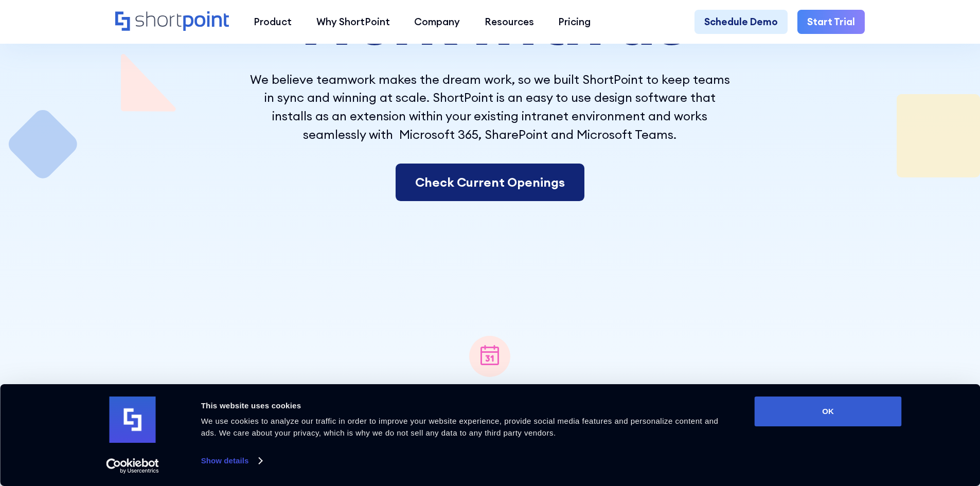 This screenshot has height=486, width=980. I want to click on span: We use cookies to analyze our traffic in order to improve your website experience, provide social..., so click(460, 427).